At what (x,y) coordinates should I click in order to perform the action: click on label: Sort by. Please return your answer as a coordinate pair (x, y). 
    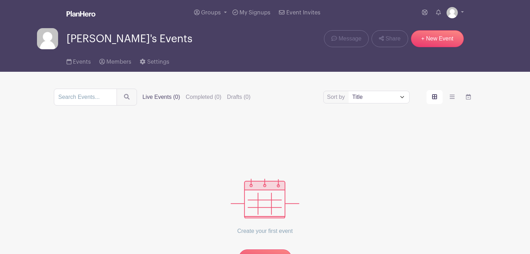
    Looking at the image, I should click on (337, 97).